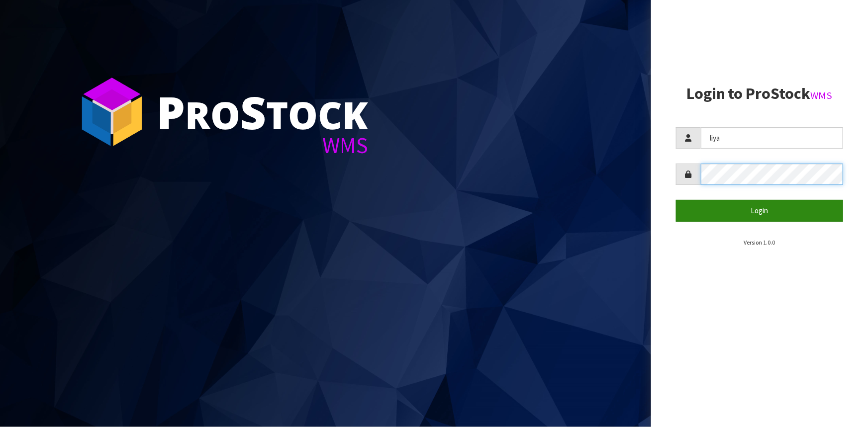 The width and height of the screenshot is (868, 427). What do you see at coordinates (170, 112) in the screenshot?
I see `span: P` at bounding box center [170, 112].